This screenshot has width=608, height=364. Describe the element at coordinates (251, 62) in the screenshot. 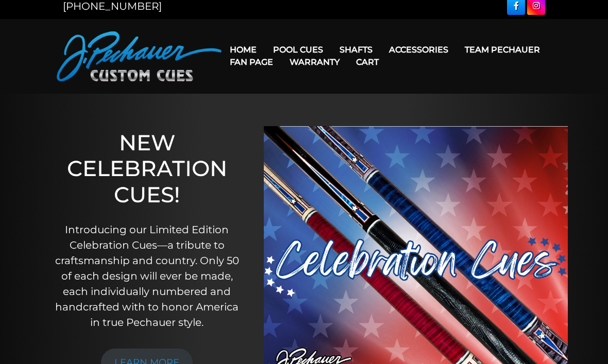

I see `a: Fan Page` at that location.